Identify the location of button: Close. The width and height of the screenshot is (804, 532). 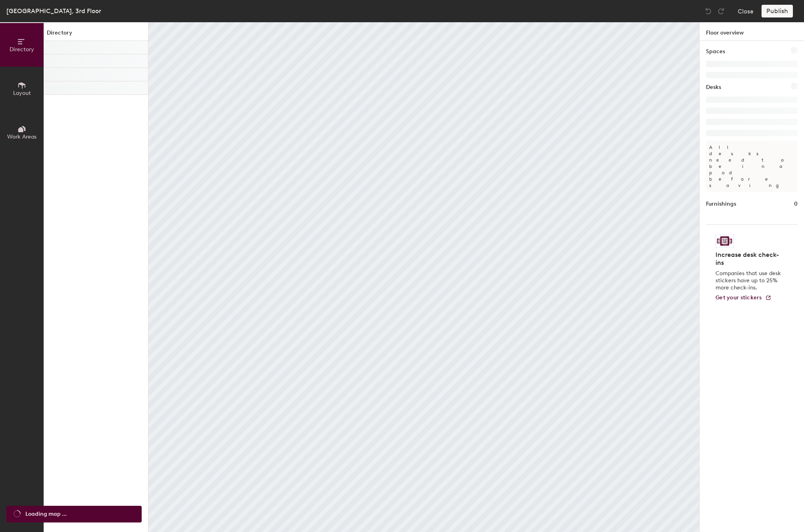
(746, 11).